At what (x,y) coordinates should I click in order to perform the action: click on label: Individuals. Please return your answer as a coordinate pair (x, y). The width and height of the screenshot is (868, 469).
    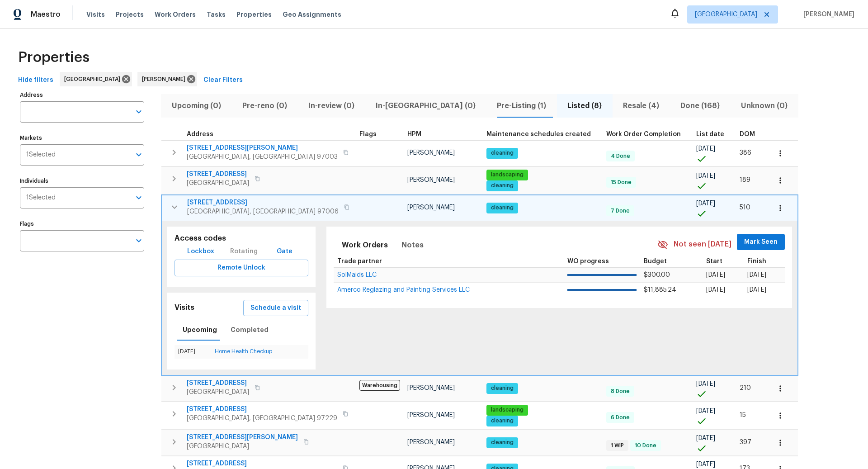
    Looking at the image, I should click on (82, 181).